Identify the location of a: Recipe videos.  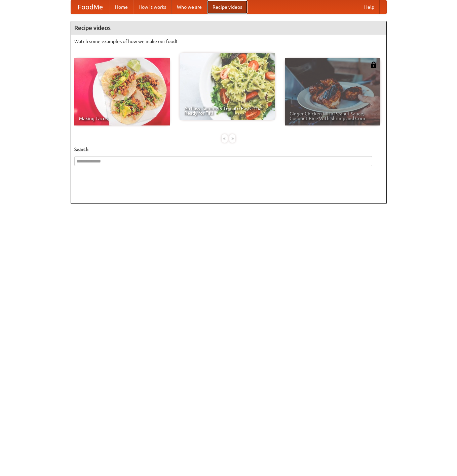
(228, 7).